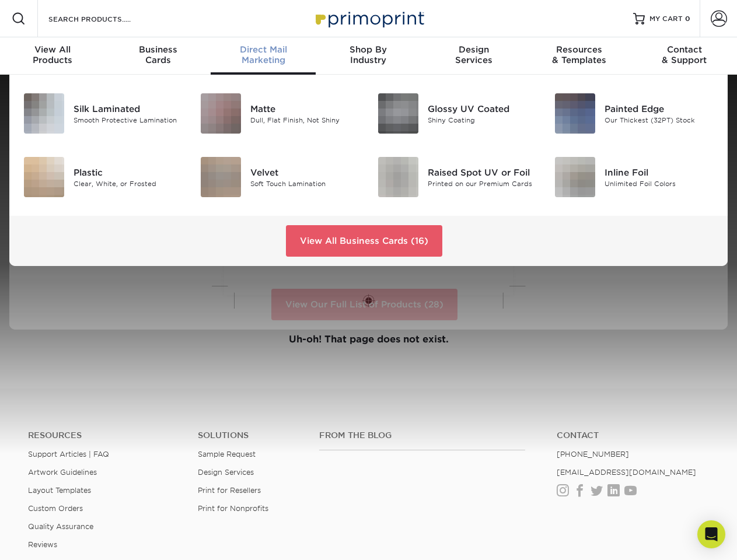 This screenshot has width=737, height=560. Describe the element at coordinates (711, 534) in the screenshot. I see `div: Open Intercom Messenger` at that location.